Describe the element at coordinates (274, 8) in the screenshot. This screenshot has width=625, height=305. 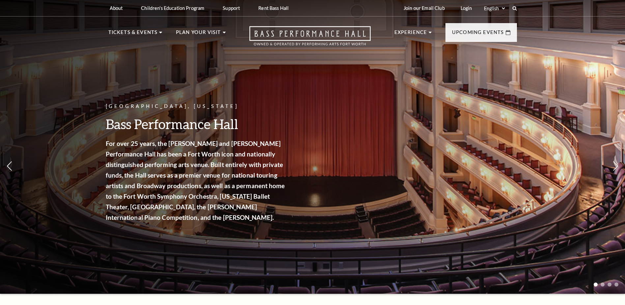
I see `p: Rent Bass Hall` at that location.